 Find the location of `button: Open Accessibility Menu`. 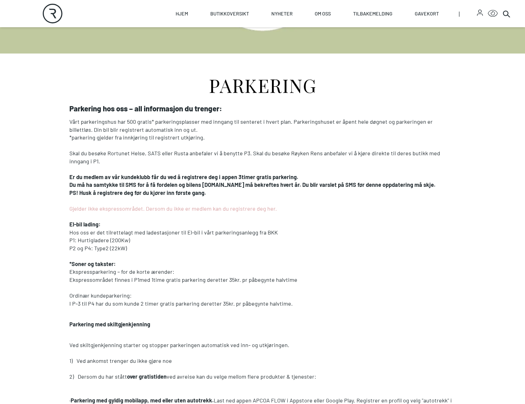

button: Open Accessibility Menu is located at coordinates (492, 14).